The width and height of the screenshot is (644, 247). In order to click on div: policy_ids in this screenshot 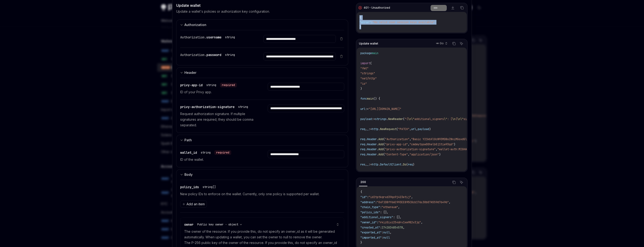, I will do `click(199, 187)`.